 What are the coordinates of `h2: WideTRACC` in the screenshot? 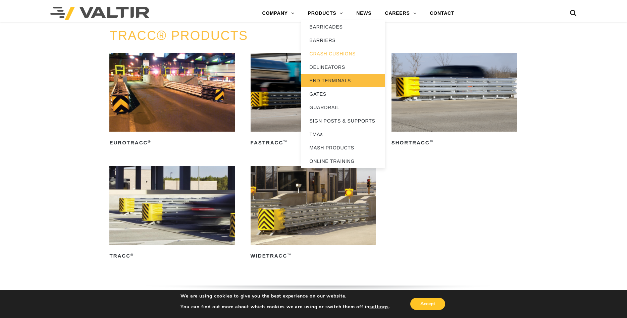 It's located at (313, 256).